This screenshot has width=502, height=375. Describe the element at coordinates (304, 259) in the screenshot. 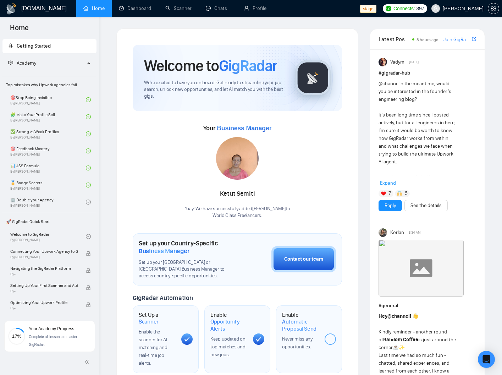

I see `div: Contact our team` at that location.